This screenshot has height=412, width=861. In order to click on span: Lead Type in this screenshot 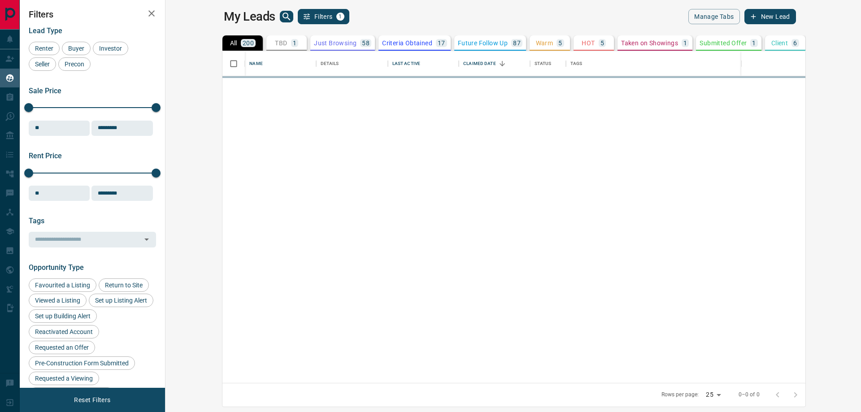, I will do `click(45, 30)`.